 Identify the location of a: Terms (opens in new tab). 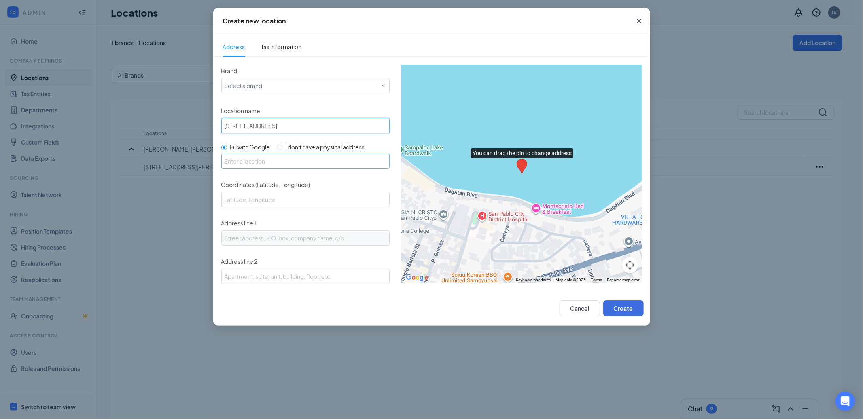
(596, 280).